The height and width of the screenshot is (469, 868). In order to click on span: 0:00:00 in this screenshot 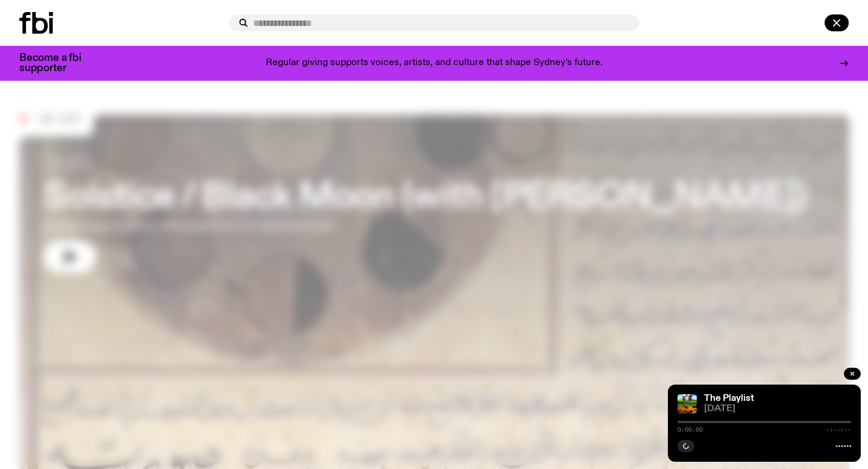, I will do `click(691, 430)`.